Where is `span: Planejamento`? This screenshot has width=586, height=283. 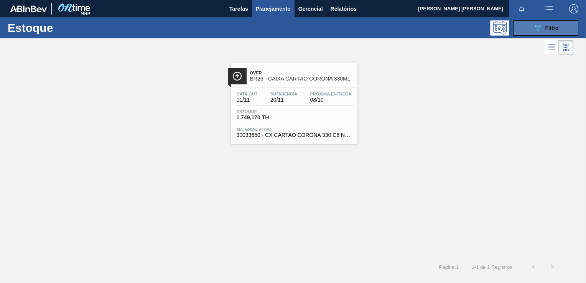 span: Planejamento is located at coordinates (273, 9).